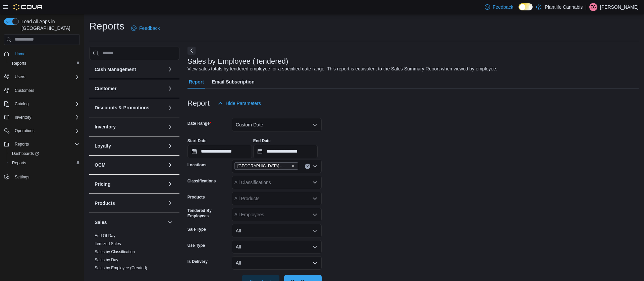 The width and height of the screenshot is (644, 281). What do you see at coordinates (199, 123) in the screenshot?
I see `label: Date Range` at bounding box center [199, 123].